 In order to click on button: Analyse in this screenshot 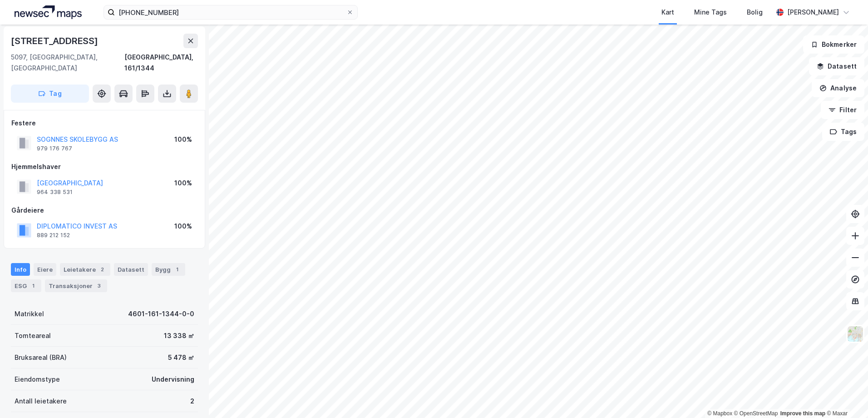, I will do `click(838, 88)`.